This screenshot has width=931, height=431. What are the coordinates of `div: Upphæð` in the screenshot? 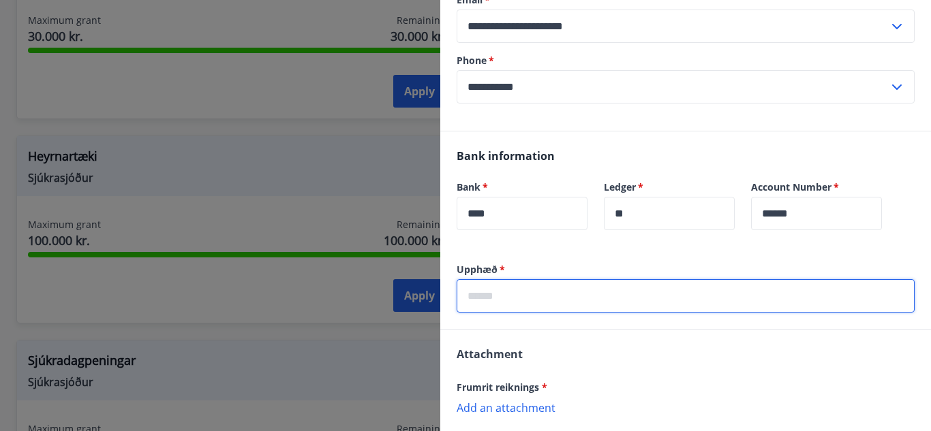 It's located at (685, 296).